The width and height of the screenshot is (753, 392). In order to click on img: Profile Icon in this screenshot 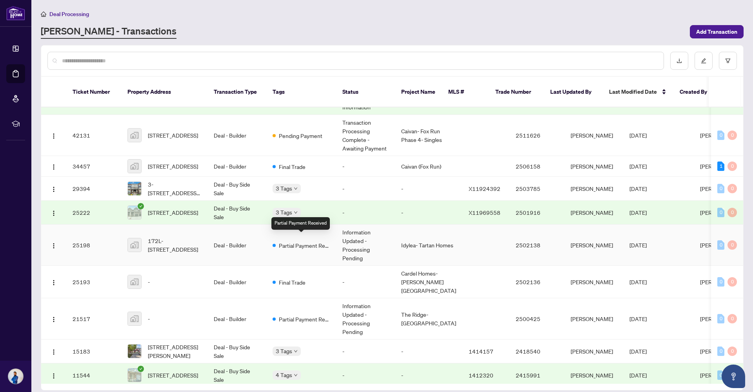, I will do `click(16, 376)`.